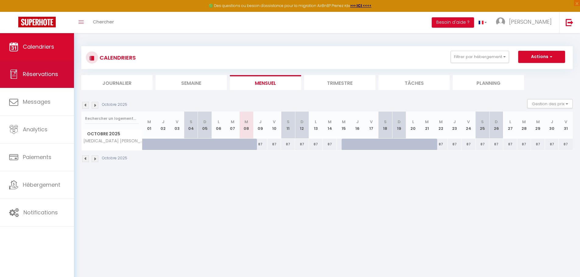 The image size is (580, 277). I want to click on a: Chercher, so click(103, 23).